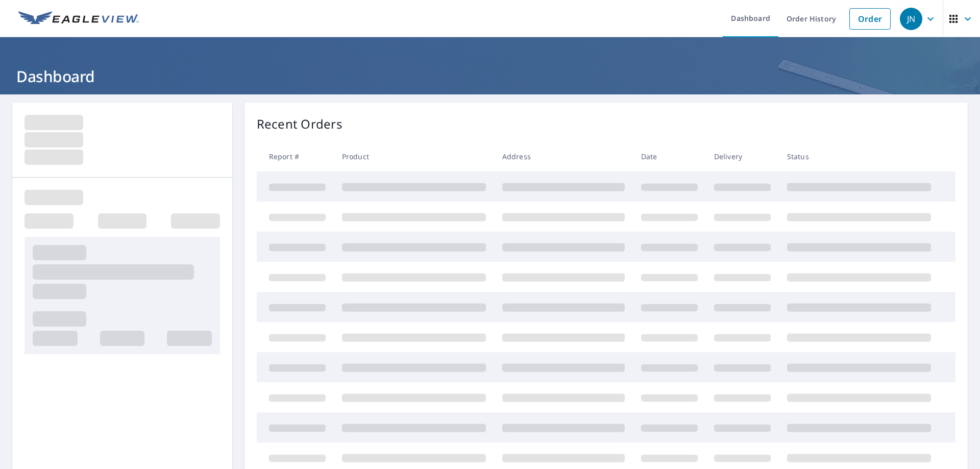 The image size is (980, 469). What do you see at coordinates (742, 156) in the screenshot?
I see `th: Delivery` at bounding box center [742, 156].